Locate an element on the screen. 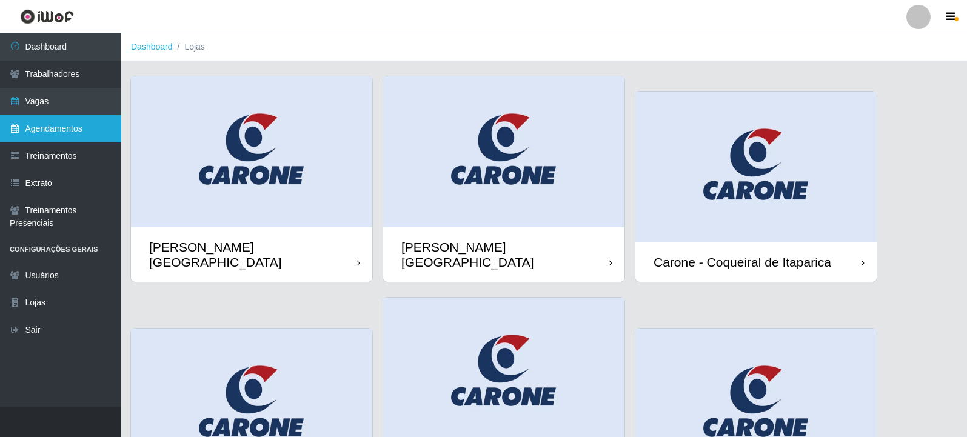 Image resolution: width=967 pixels, height=437 pixels. nav: breadcrumb is located at coordinates (544, 47).